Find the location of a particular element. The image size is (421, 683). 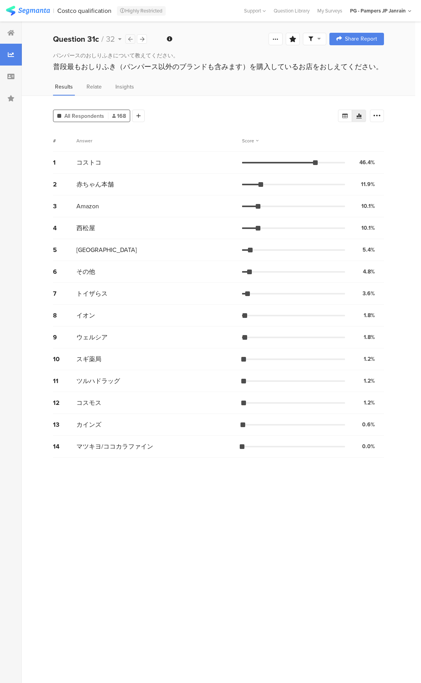

div: My Surveys is located at coordinates (330, 11).